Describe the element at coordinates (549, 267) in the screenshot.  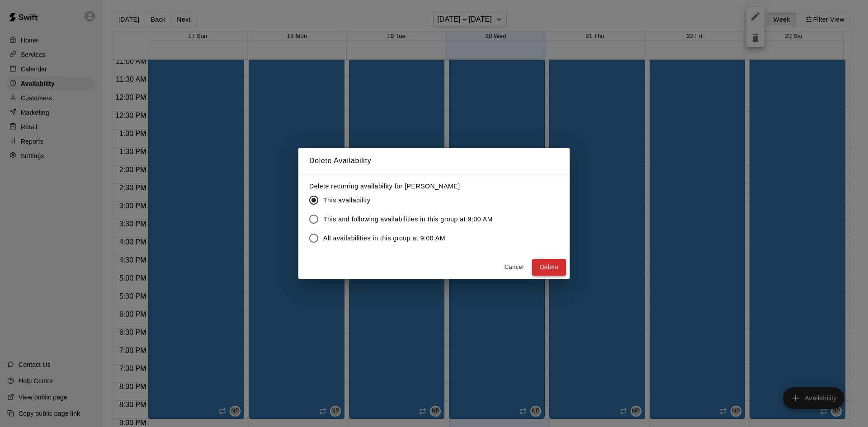
I see `button: Delete` at that location.